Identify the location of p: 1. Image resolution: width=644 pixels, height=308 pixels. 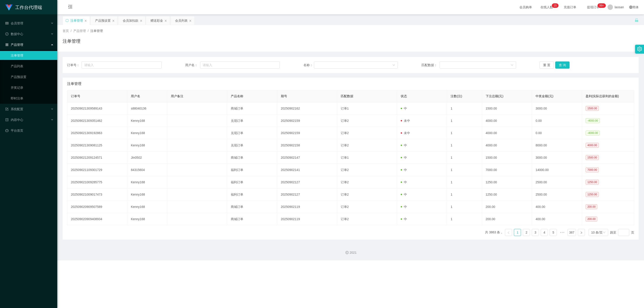
(554, 6).